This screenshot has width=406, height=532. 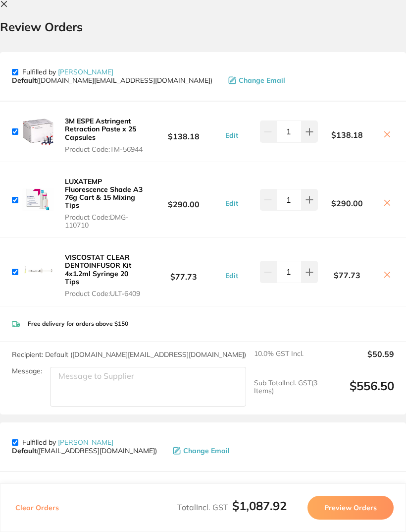 What do you see at coordinates (104, 193) in the screenshot?
I see `b: LUXATEMP Fluorescence Shade A3 76g Cart & 15 Mixing Tips` at bounding box center [104, 193].